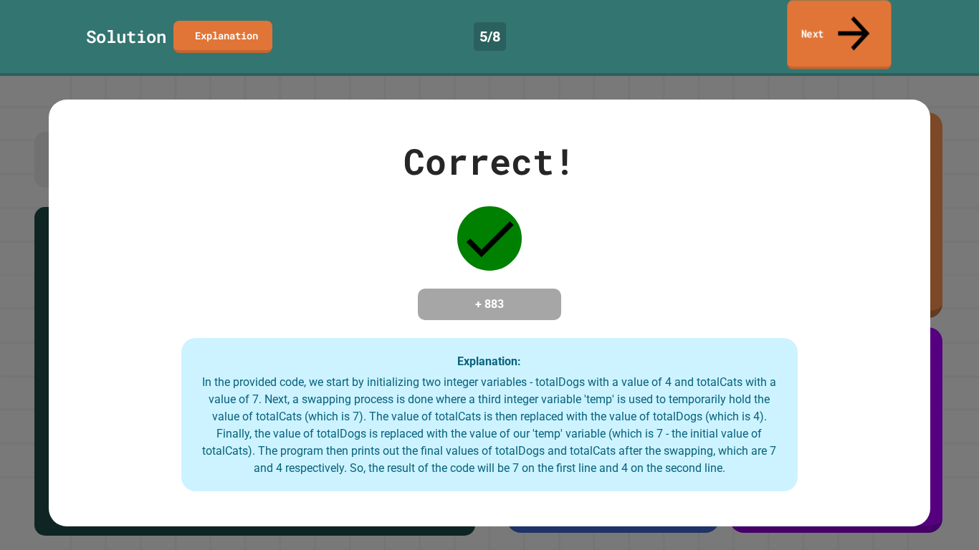 The image size is (979, 550). What do you see at coordinates (490, 37) in the screenshot?
I see `div: 5 / 8` at bounding box center [490, 37].